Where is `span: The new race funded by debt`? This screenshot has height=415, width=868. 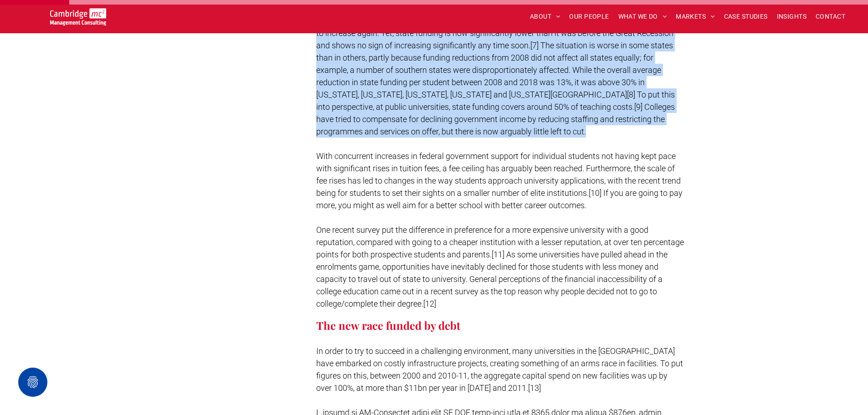
span: The new race funded by debt is located at coordinates (388, 325).